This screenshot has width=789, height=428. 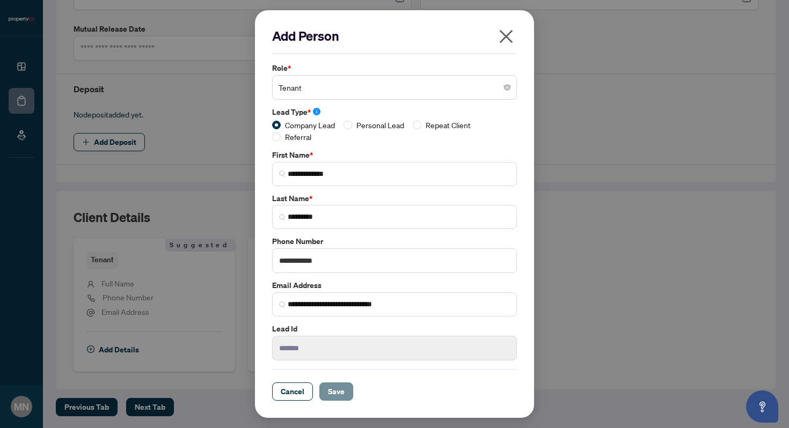 I want to click on label: Phone Number, so click(x=394, y=242).